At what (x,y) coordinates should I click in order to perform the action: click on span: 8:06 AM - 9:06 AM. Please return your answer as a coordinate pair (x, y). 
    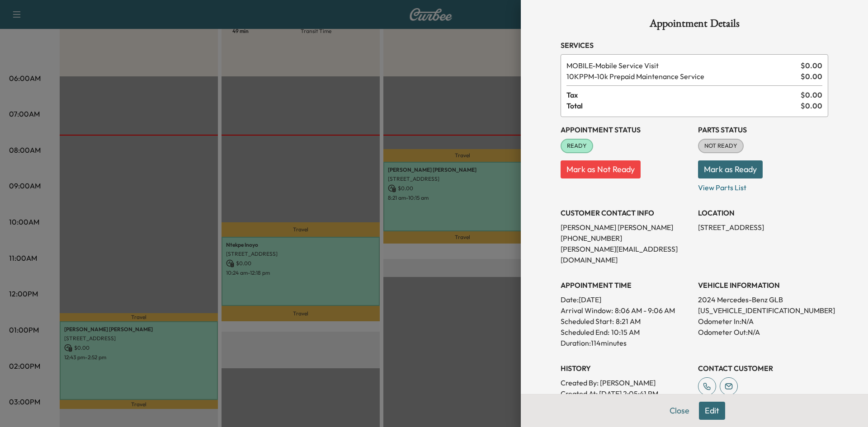
    Looking at the image, I should click on (644, 311).